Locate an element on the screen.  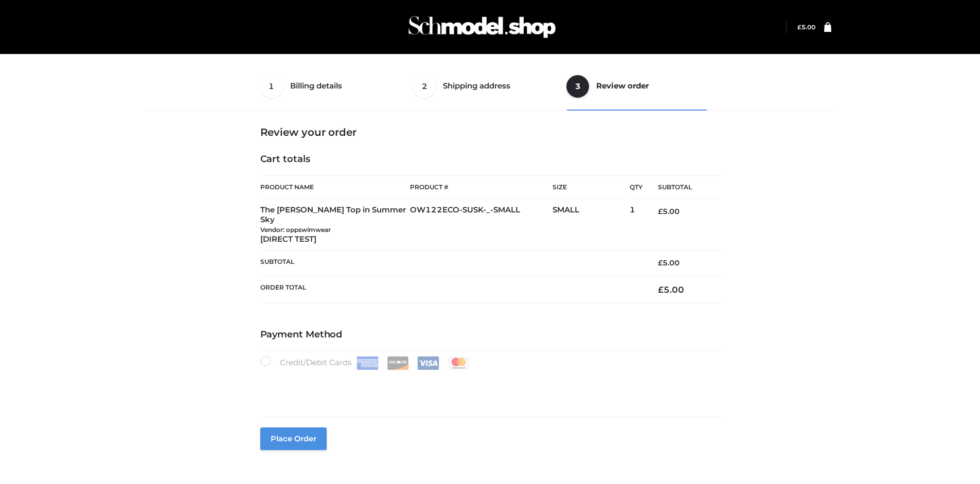
button: Place order is located at coordinates (293, 439).